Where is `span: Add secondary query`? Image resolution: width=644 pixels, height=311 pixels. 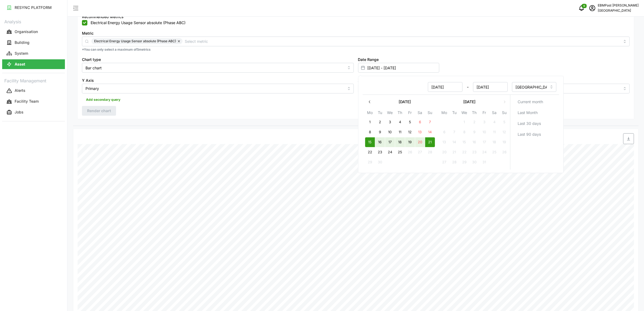
span: Add secondary query is located at coordinates (103, 100).